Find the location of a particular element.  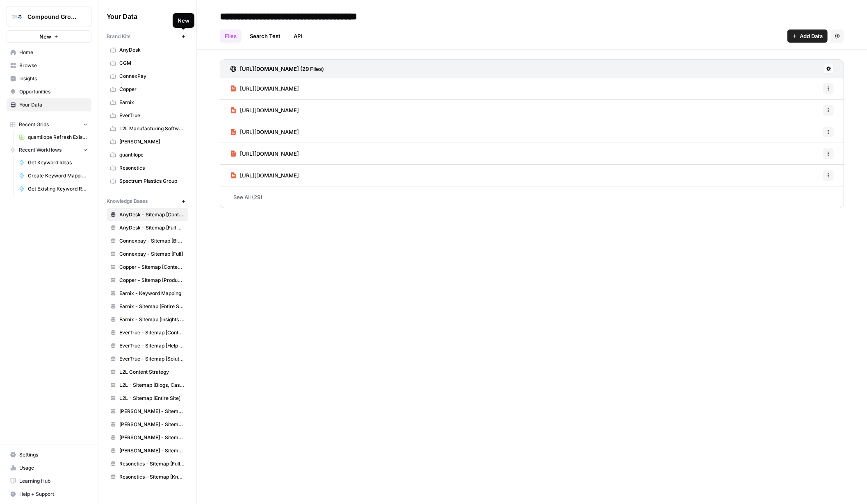

span: L2L Manufacturing Software is located at coordinates (152, 129).